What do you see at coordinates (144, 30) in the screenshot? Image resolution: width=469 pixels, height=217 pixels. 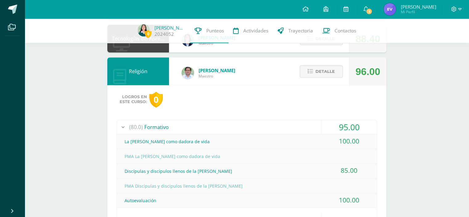 I see `img: 36401dd1118056176d29b60afdf4148b.png` at bounding box center [144, 30].